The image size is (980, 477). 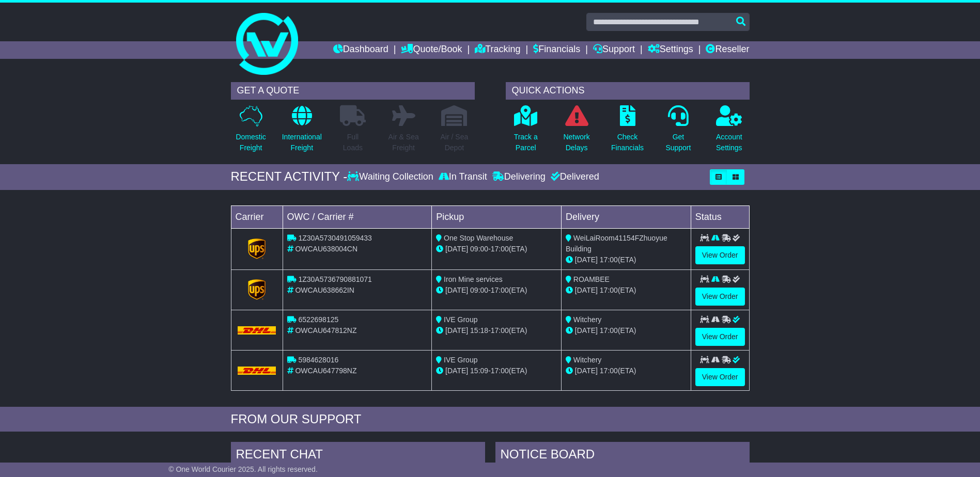 What do you see at coordinates (592, 279) in the screenshot?
I see `span: ROAMBEE` at bounding box center [592, 279].